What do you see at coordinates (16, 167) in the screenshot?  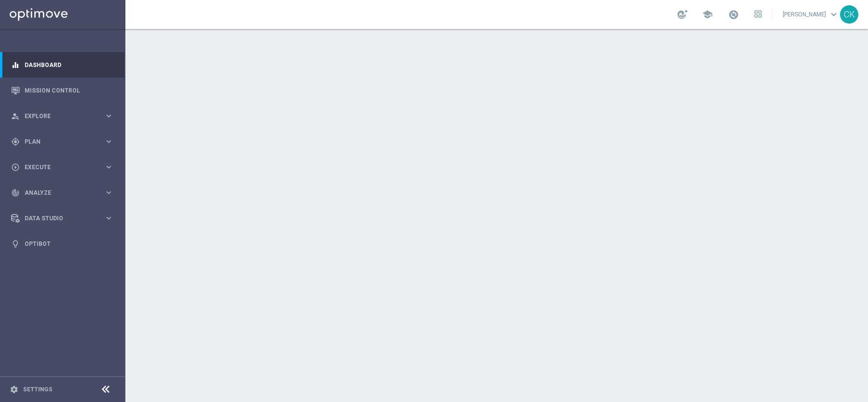 I see `i: play_circle_outline` at bounding box center [16, 167].